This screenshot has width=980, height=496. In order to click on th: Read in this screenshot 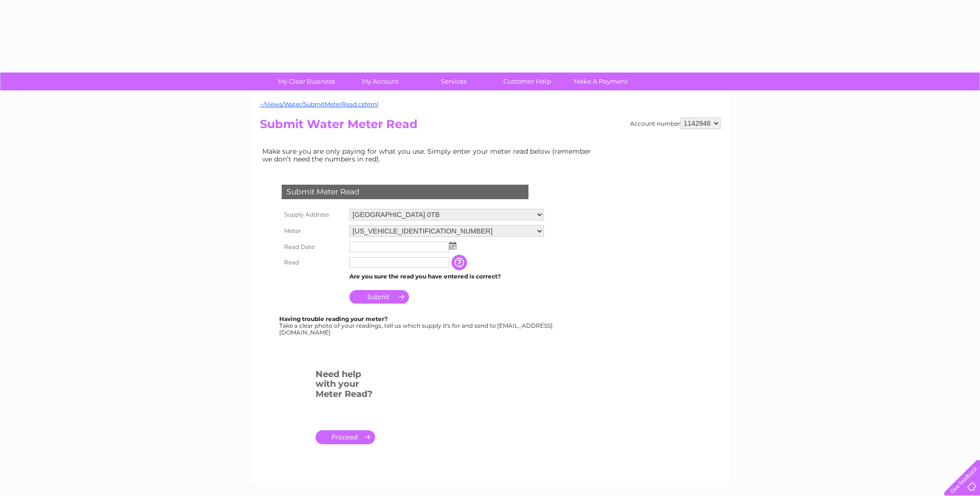, I will do `click(313, 263)`.